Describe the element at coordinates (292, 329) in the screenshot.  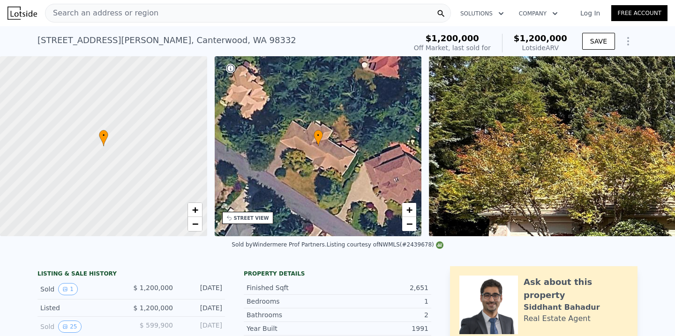
I see `div: Year Built` at that location.